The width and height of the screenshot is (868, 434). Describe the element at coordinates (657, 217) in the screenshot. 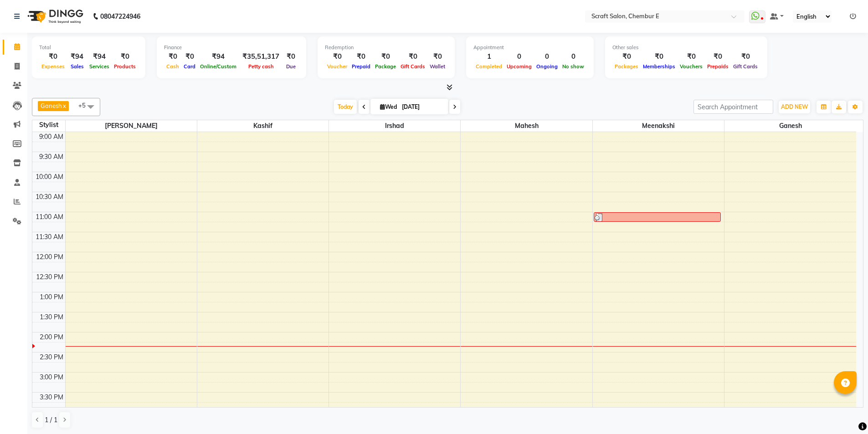

I see `div: nitya, TK01, 11:00 AM-11:15 AM, THREADING - Eyebrows (₹80)` at that location.